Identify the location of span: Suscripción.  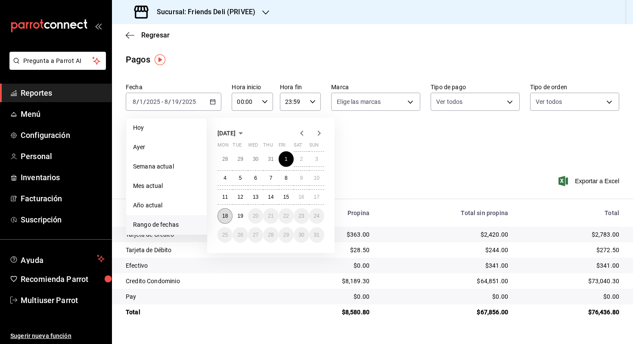
(62, 219).